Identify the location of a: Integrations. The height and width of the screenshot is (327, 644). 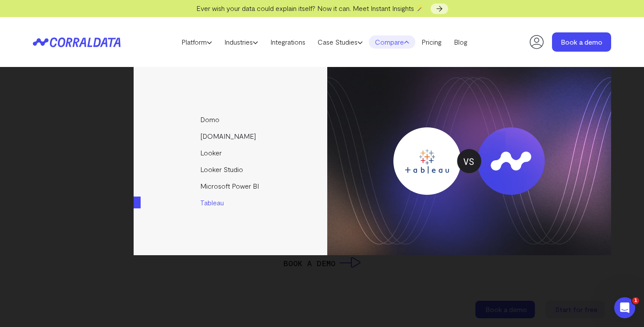
(288, 42).